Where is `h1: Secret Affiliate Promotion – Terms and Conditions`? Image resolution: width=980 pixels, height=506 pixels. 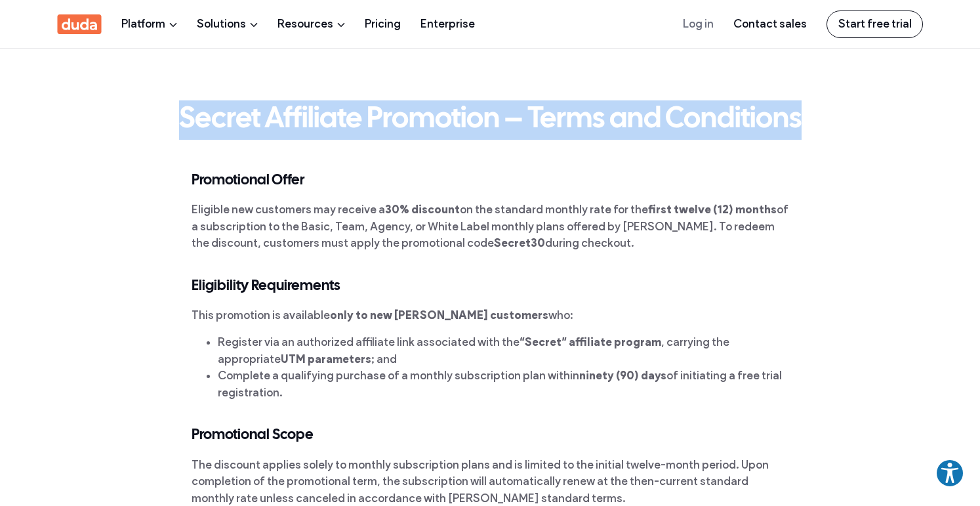
h1: Secret Affiliate Promotion – Terms and Conditions is located at coordinates (490, 120).